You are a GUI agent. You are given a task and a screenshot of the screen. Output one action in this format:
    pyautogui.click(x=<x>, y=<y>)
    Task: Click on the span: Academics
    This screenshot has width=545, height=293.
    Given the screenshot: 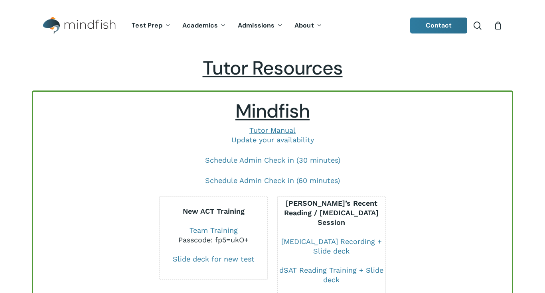 What is the action you would take?
    pyautogui.click(x=200, y=25)
    